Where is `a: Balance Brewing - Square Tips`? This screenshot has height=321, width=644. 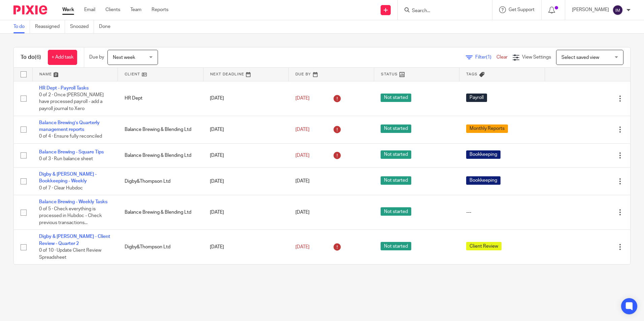 a: Balance Brewing - Square Tips is located at coordinates (72, 152).